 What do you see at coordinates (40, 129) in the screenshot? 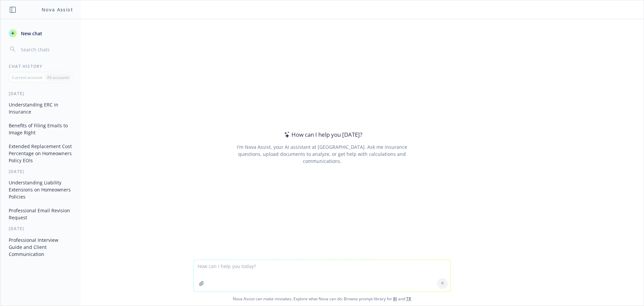
I see `button: Benefits of Filing Emails to Image Right` at bounding box center [40, 129].